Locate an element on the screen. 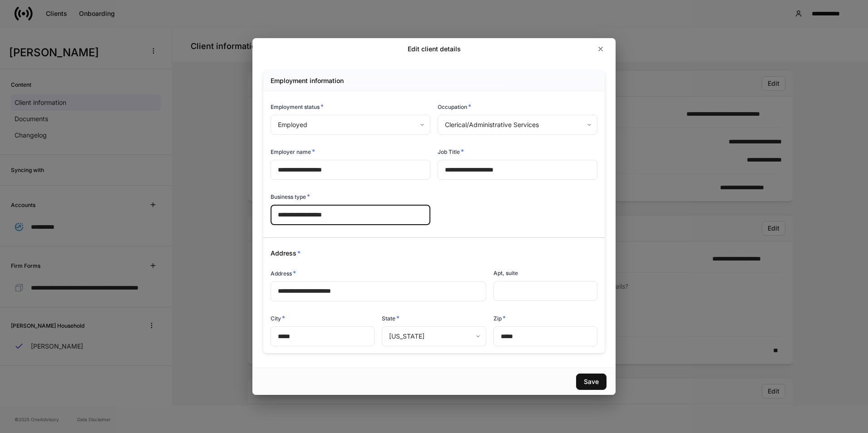 This screenshot has height=433, width=868. h6: Apt, suite is located at coordinates (506, 273).